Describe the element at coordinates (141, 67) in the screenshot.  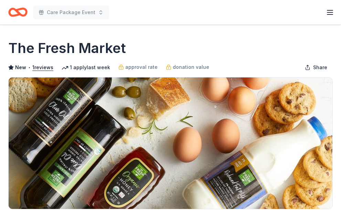
I see `span: approval rate` at that location.